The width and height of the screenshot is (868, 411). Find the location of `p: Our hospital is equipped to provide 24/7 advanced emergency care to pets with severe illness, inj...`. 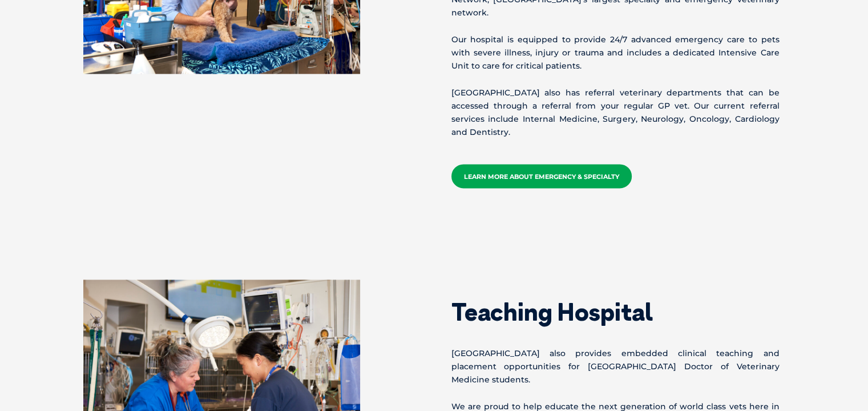

p: Our hospital is equipped to provide 24/7 advanced emergency care to pets with severe illness, inj... is located at coordinates (615, 54).